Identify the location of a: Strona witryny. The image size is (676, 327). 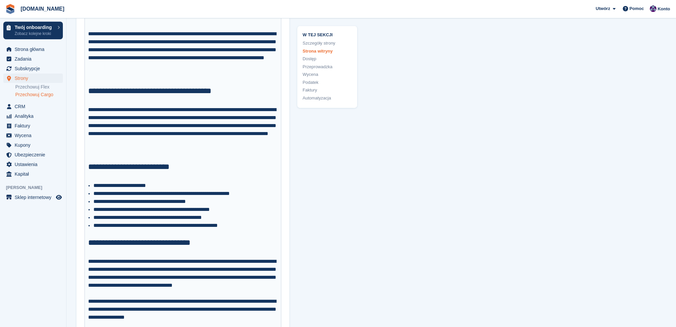
(327, 51).